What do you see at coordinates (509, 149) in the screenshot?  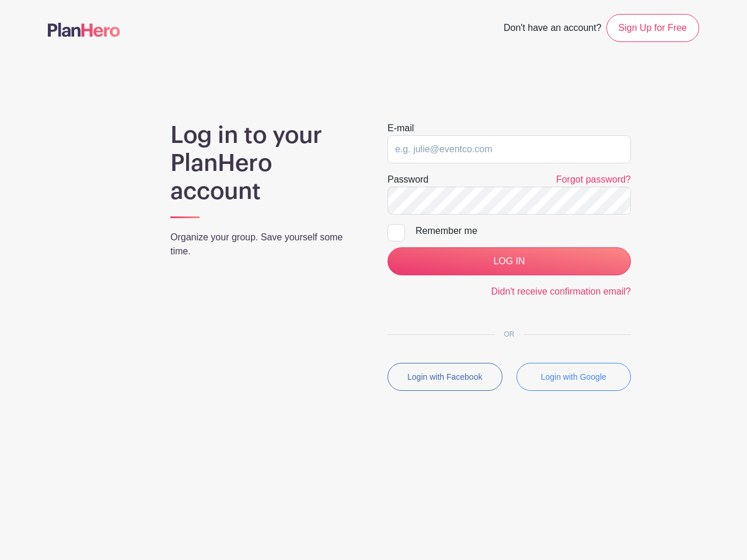 I see `input: e.g. julie@eventco.com` at bounding box center [509, 149].